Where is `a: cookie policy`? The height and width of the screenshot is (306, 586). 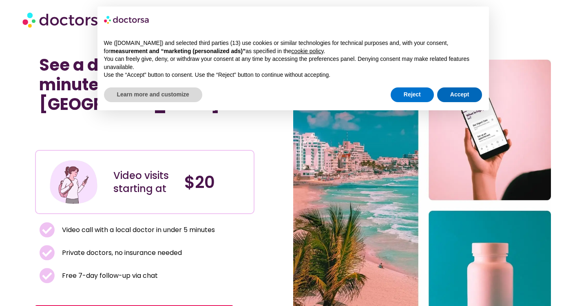
a: cookie policy is located at coordinates (307, 51).